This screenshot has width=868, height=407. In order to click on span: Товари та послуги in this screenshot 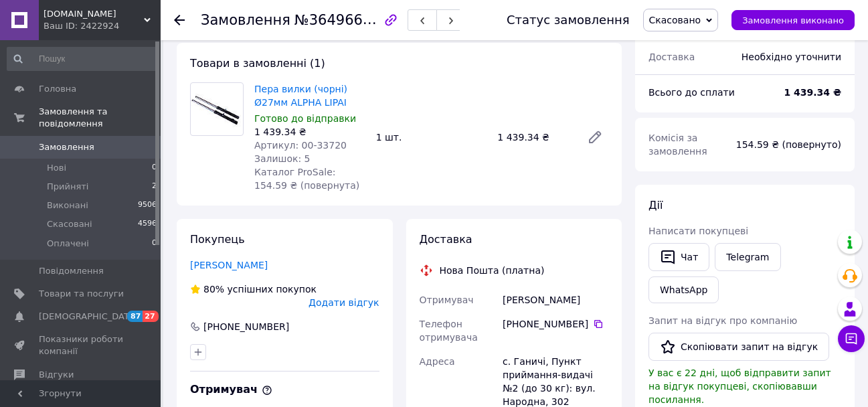, I will do `click(81, 294)`.